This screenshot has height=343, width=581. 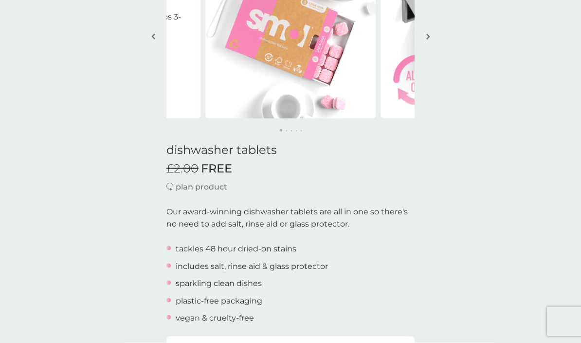 I want to click on p: sparkling clean dishes, so click(x=218, y=283).